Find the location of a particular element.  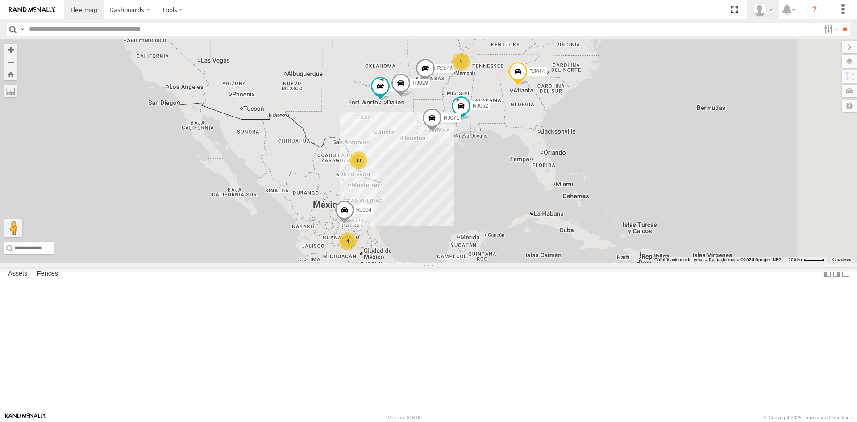

span: RJ014 is located at coordinates (537, 71).